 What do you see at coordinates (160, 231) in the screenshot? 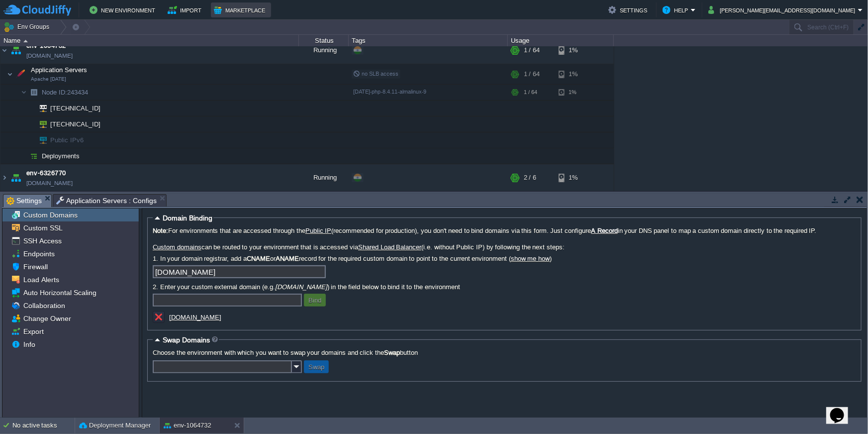
I see `b: Note:` at bounding box center [160, 231].